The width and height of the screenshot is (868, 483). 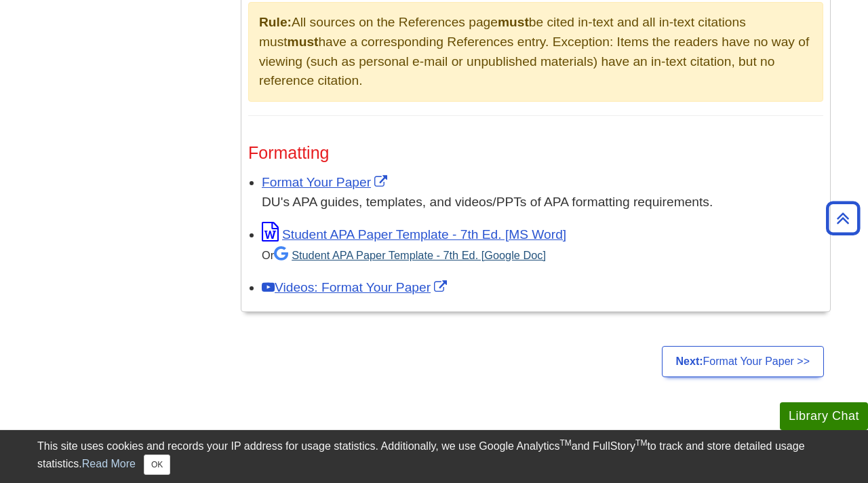 I want to click on h3: Formatting, so click(x=536, y=153).